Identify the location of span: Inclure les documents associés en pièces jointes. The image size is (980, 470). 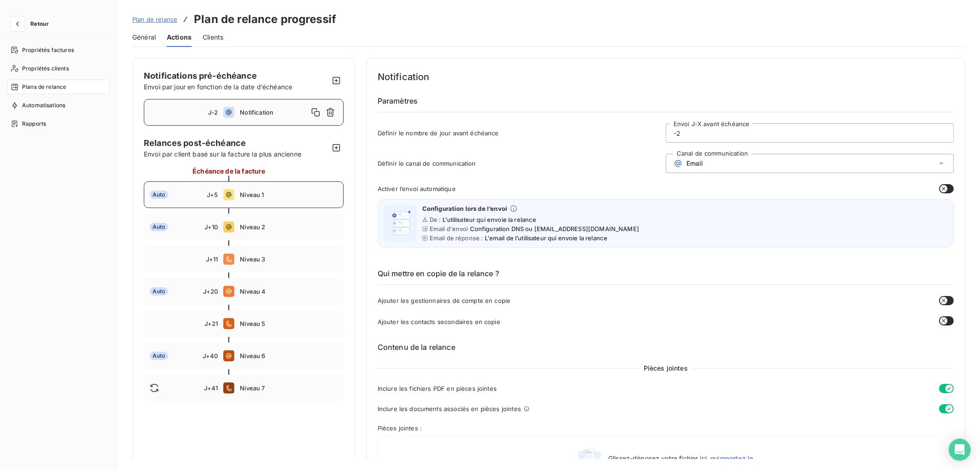
(450, 408).